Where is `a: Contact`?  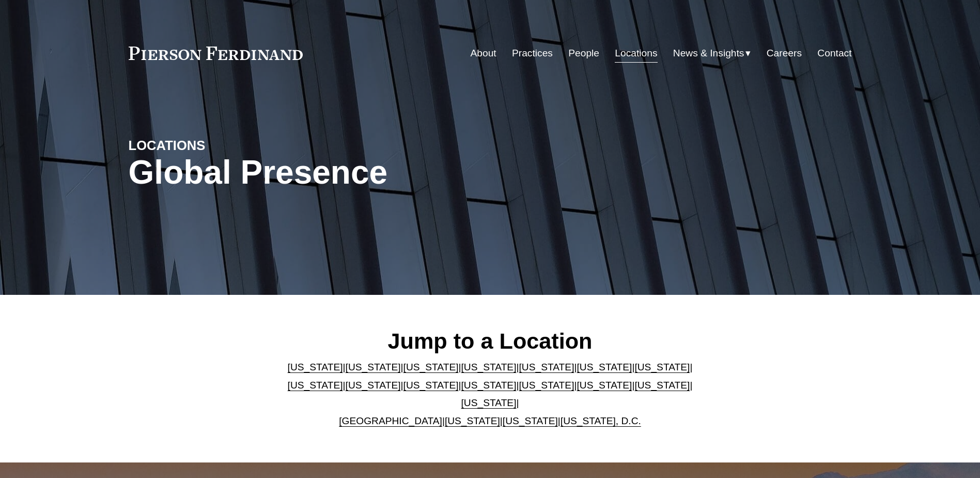 a: Contact is located at coordinates (835, 53).